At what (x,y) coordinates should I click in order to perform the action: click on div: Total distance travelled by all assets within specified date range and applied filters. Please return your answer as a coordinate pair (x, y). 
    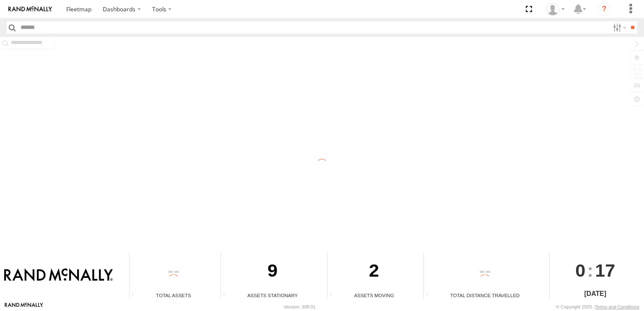
    Looking at the image, I should click on (430, 296).